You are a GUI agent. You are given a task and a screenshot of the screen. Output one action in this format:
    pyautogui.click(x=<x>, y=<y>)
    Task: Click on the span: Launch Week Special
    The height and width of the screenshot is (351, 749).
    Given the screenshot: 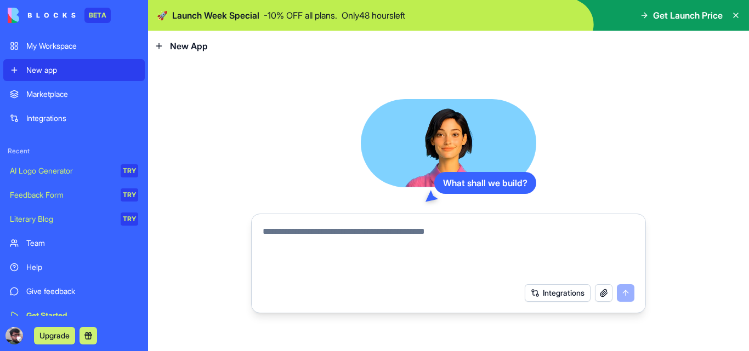 What is the action you would take?
    pyautogui.click(x=215, y=15)
    